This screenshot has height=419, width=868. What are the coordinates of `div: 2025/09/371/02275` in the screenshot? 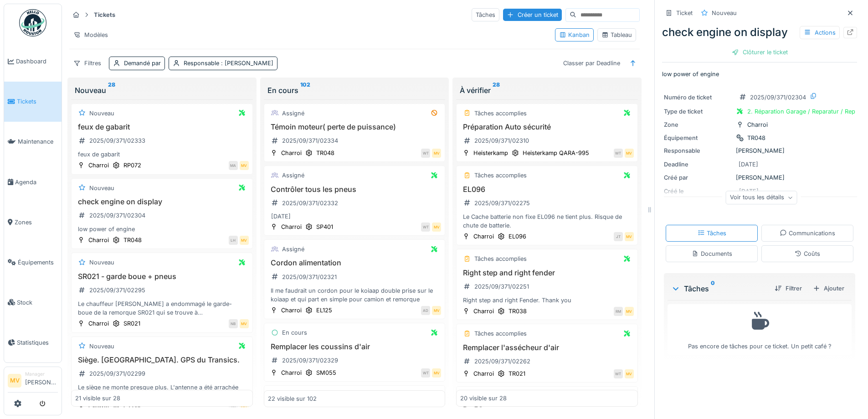 It's located at (502, 203).